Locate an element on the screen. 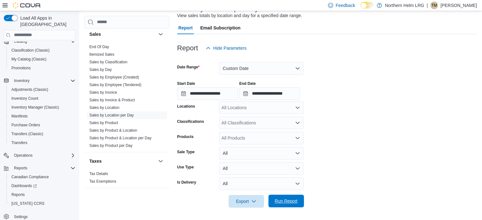 This screenshot has width=482, height=220. a: Tax Details is located at coordinates (99, 174).